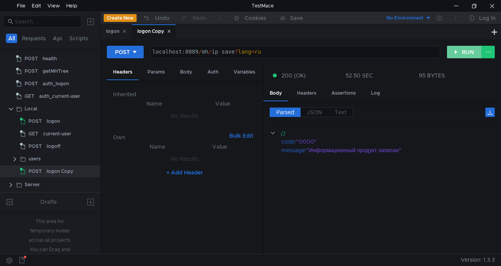 This screenshot has width=501, height=266. What do you see at coordinates (199, 18) in the screenshot?
I see `div: Redo` at bounding box center [199, 18].